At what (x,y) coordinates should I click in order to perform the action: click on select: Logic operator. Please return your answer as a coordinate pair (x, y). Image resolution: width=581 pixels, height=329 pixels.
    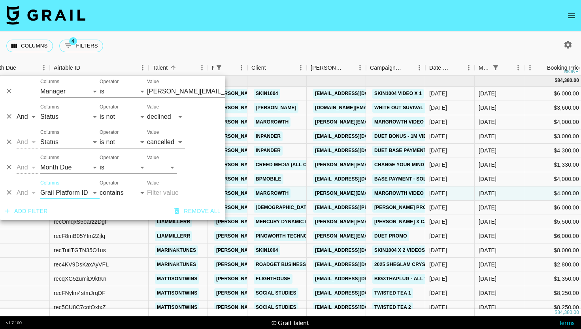
    Looking at the image, I should click on (27, 117).